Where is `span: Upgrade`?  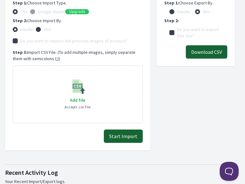
span: Upgrade is located at coordinates (77, 12).